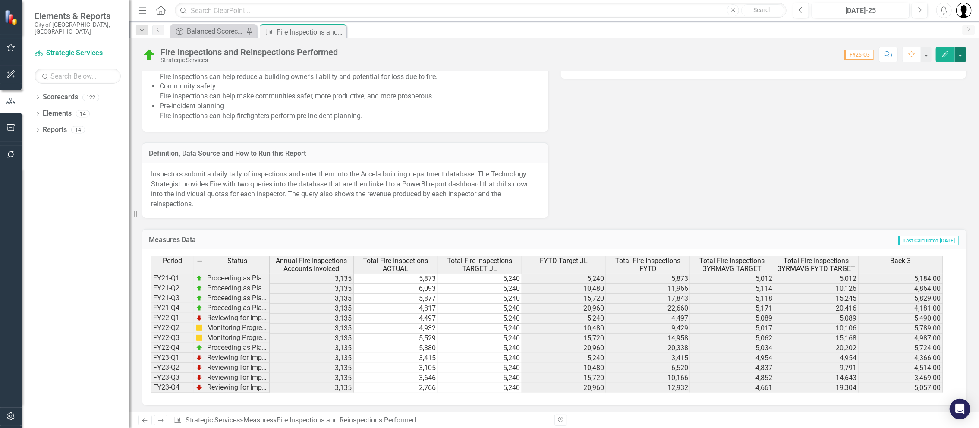  What do you see at coordinates (564, 289) in the screenshot?
I see `td: 10,480` at bounding box center [564, 289].